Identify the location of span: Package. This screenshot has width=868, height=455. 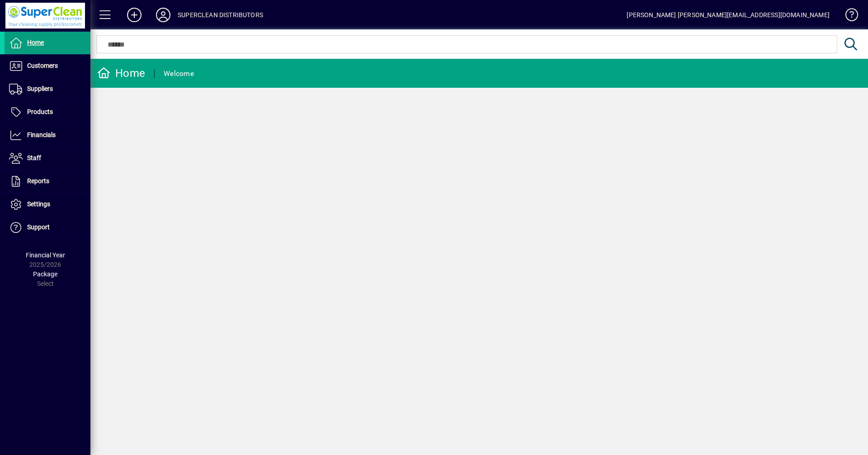
(46, 274).